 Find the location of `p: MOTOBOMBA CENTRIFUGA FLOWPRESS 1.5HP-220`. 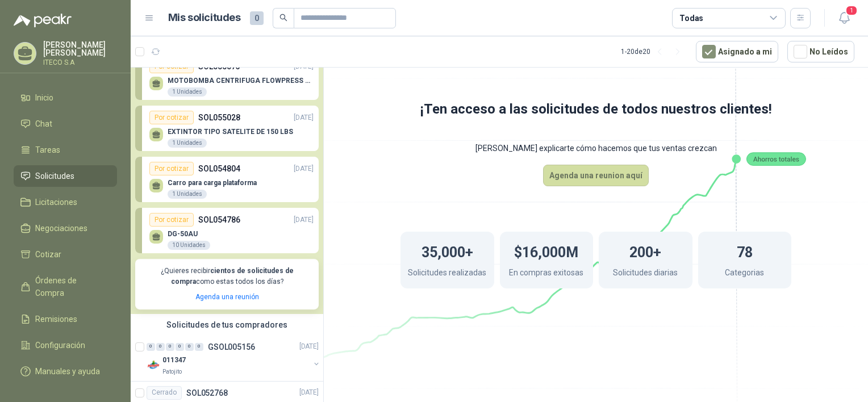

p: MOTOBOMBA CENTRIFUGA FLOWPRESS 1.5HP-220 is located at coordinates (240, 80).